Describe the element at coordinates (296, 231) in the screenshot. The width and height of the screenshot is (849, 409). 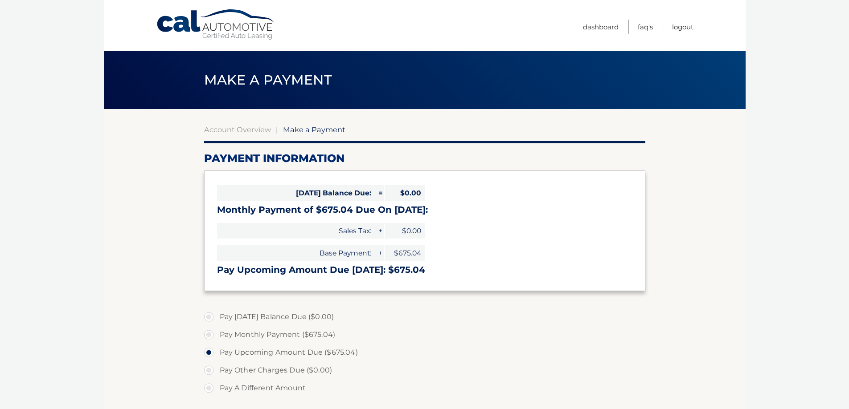
I see `span: Sales Tax:` at that location.